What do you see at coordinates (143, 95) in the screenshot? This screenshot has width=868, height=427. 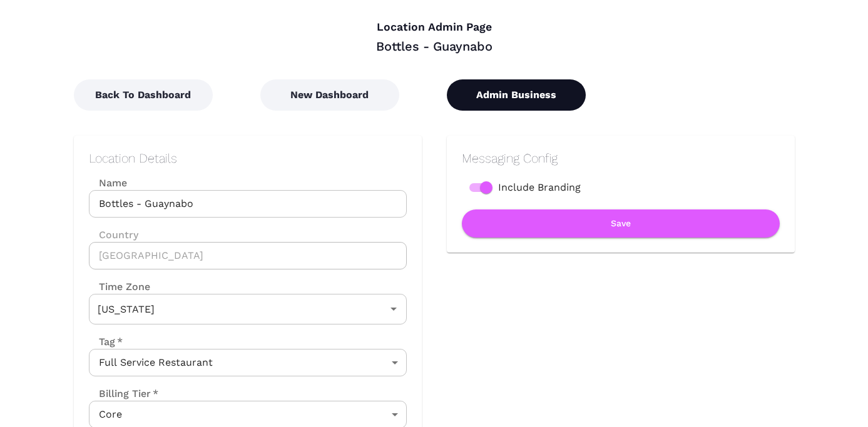 I see `button: Back To Dashboard` at bounding box center [143, 95].